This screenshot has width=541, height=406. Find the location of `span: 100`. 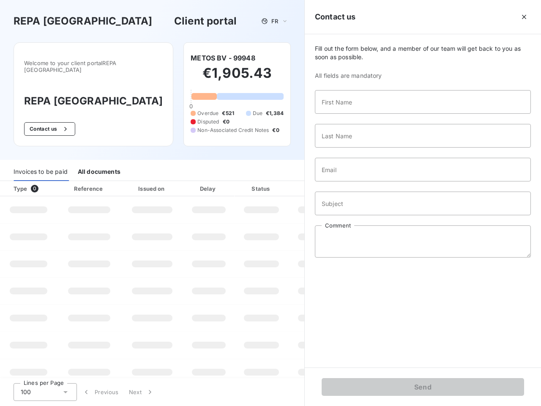

span: 100 is located at coordinates (26, 392).